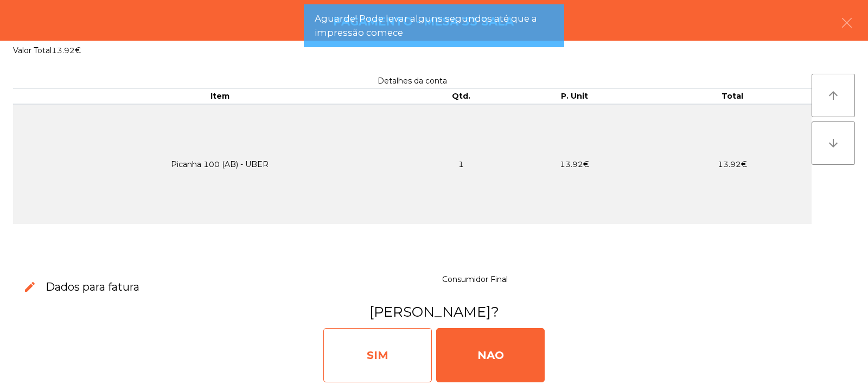 This screenshot has width=868, height=391. Describe the element at coordinates (491, 355) in the screenshot. I see `div: NAO` at that location.